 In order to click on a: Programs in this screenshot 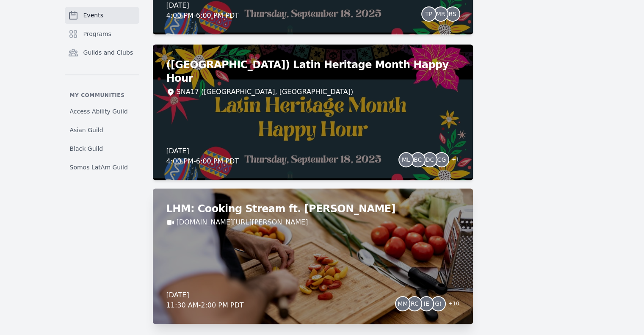, I will do `click(102, 34)`.